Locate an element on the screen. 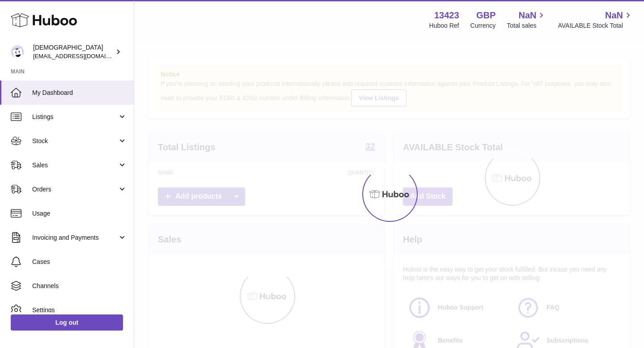 The image size is (644, 348). div: Currency is located at coordinates (483, 26).